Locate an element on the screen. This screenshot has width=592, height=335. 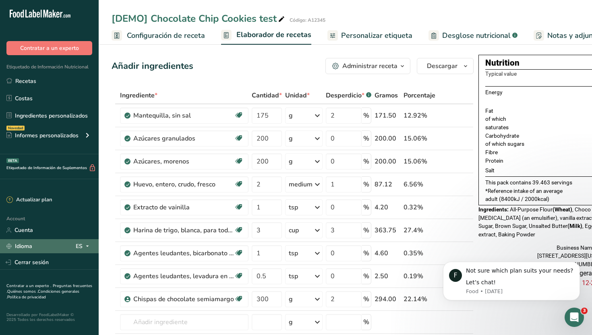
span: Porcentaje is located at coordinates (419, 96).